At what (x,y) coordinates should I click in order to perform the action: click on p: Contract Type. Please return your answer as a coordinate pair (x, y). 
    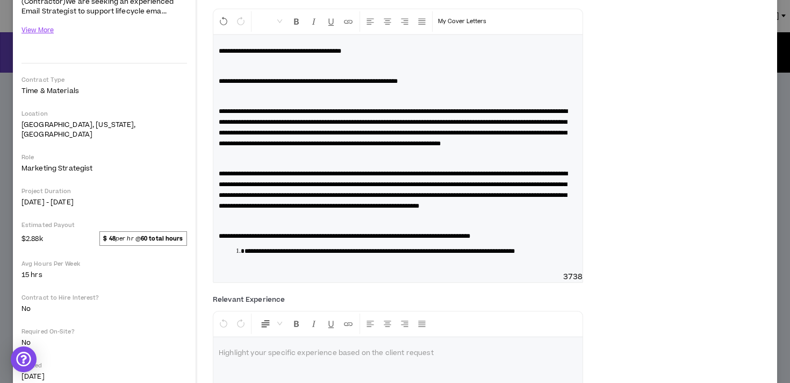
    Looking at the image, I should click on (104, 80).